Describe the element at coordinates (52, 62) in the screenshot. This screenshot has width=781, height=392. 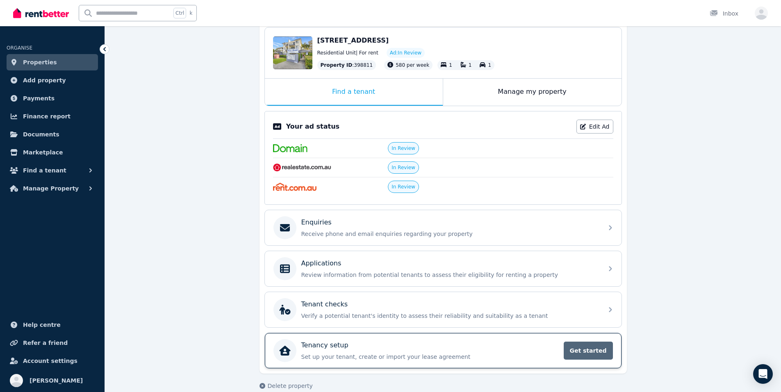
I see `a: Properties` at that location.